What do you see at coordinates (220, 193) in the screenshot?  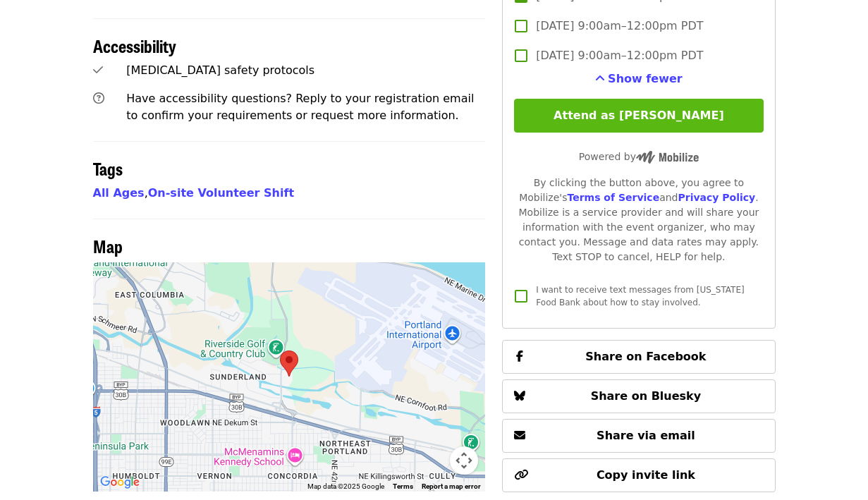 I see `a: On-site Volunteer Shift` at bounding box center [220, 193].